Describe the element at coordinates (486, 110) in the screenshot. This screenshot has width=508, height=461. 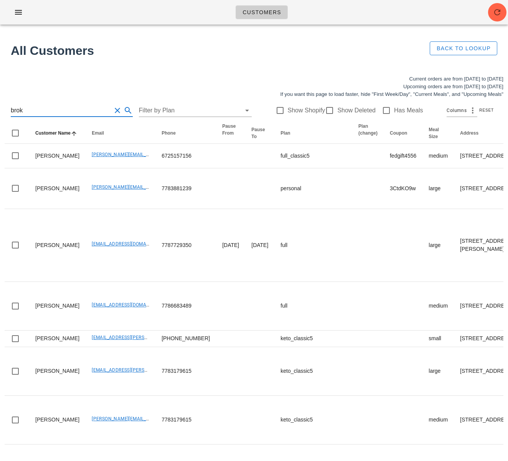
I see `span: Reset` at that location.